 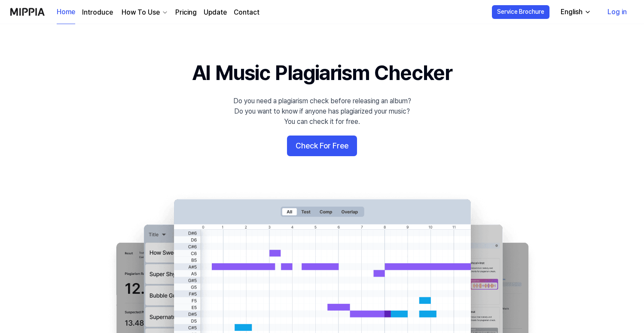 I want to click on a: Pricing, so click(x=186, y=12).